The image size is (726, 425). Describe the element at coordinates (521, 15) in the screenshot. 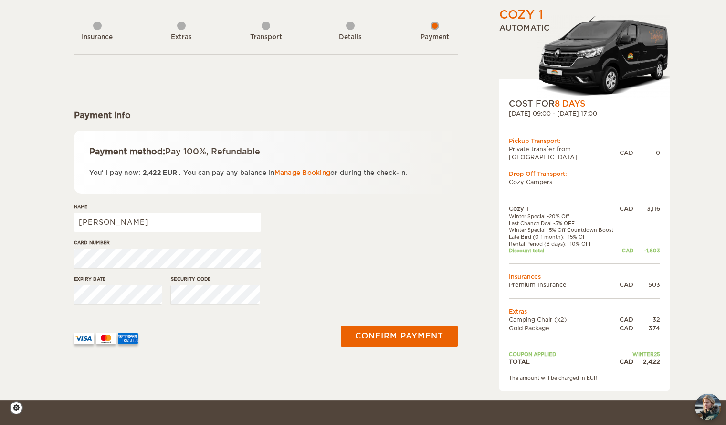

I see `div: Cozy 1` at that location.